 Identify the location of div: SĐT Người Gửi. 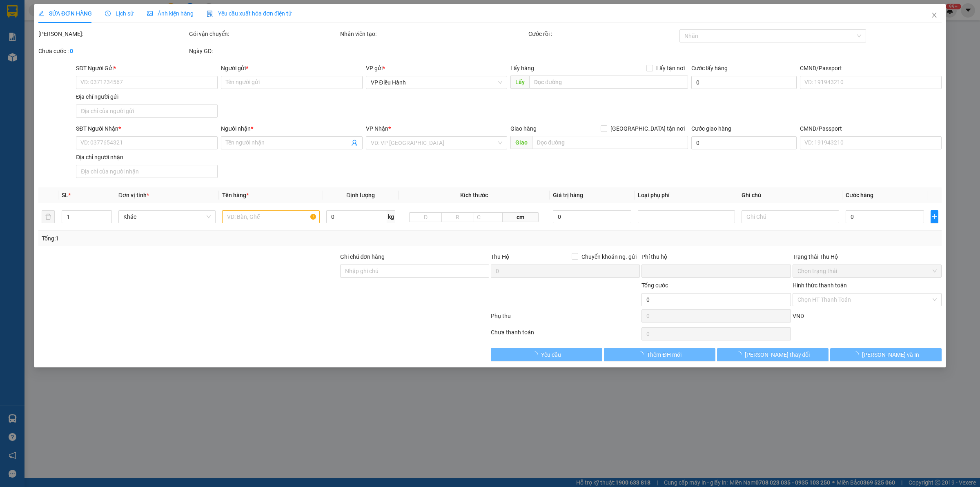
(146, 68).